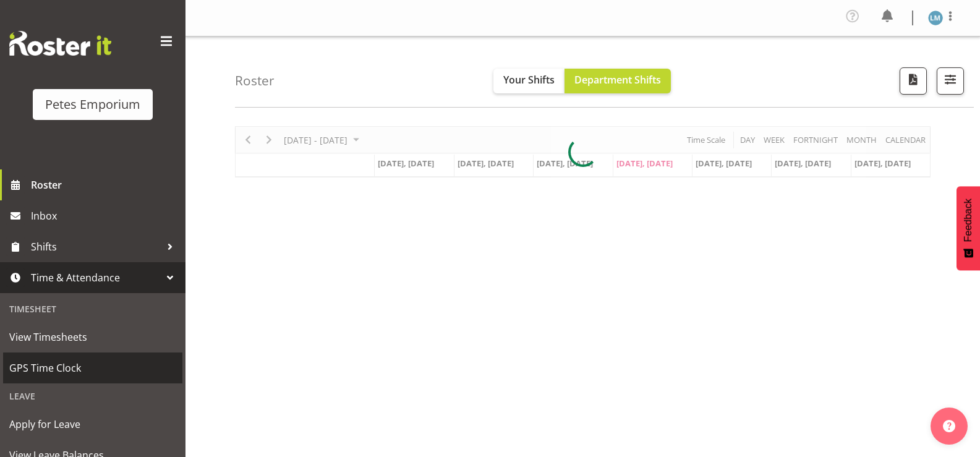 Image resolution: width=980 pixels, height=457 pixels. What do you see at coordinates (93, 396) in the screenshot?
I see `div: Leave` at bounding box center [93, 396].